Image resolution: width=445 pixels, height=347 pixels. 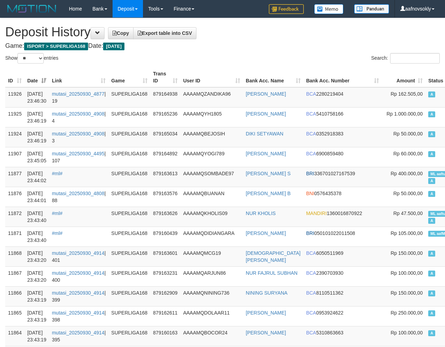 What do you see at coordinates (342, 236) in the screenshot?
I see `td: 050101022011508` at bounding box center [342, 236].